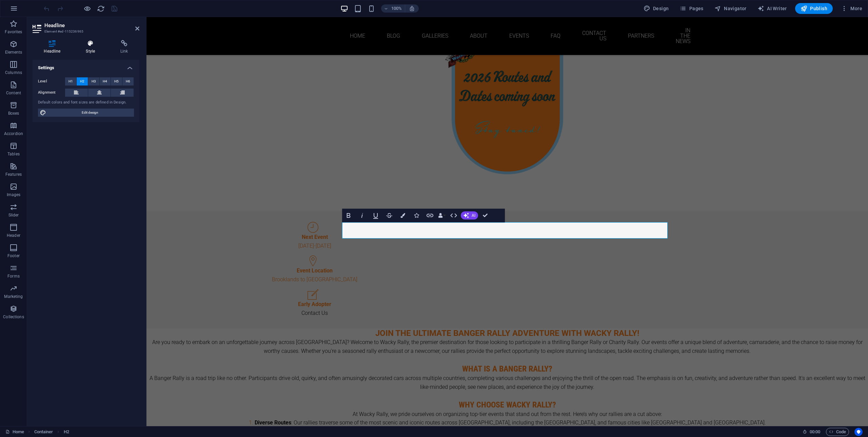 Image resolution: width=868 pixels, height=437 pixels. What do you see at coordinates (14, 154) in the screenshot?
I see `p: Tables` at bounding box center [14, 154].